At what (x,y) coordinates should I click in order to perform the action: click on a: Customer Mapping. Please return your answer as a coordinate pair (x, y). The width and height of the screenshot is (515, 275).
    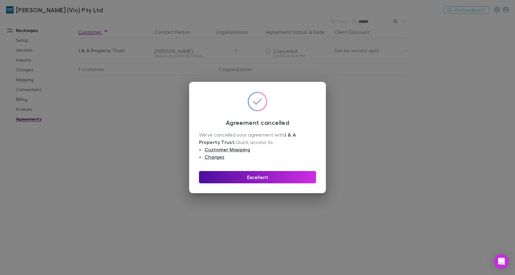
    Looking at the image, I should click on (227, 150).